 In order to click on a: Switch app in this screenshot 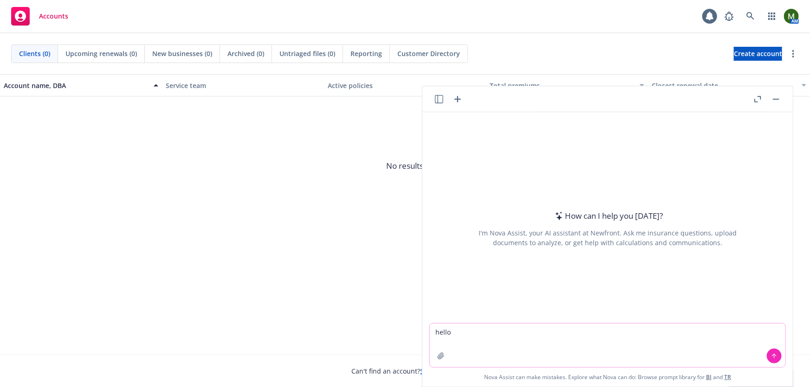, I will do `click(772, 16)`.